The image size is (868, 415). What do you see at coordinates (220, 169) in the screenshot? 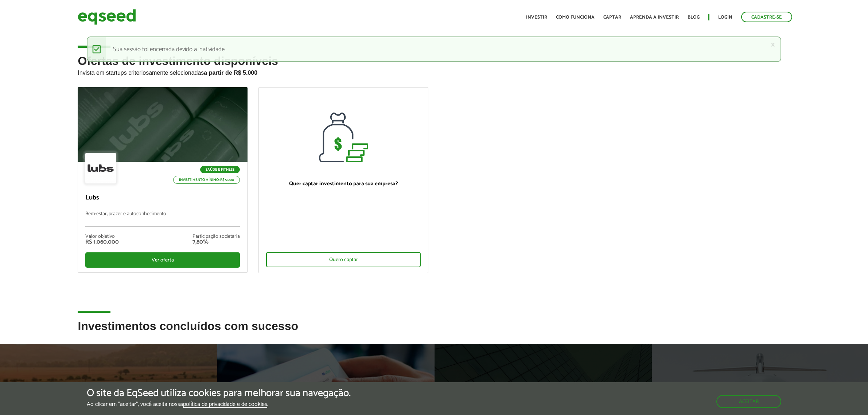
I see `p: Saúde e Fitness` at bounding box center [220, 169].